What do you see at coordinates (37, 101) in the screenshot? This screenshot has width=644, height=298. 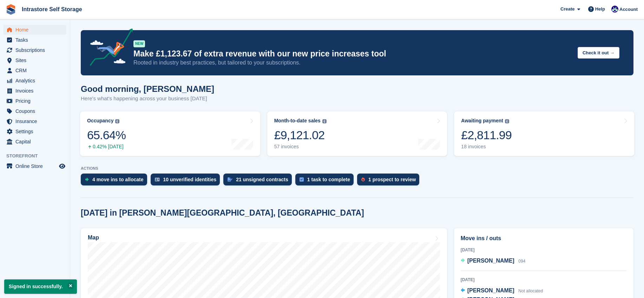 I see `span: Pricing` at bounding box center [37, 101].